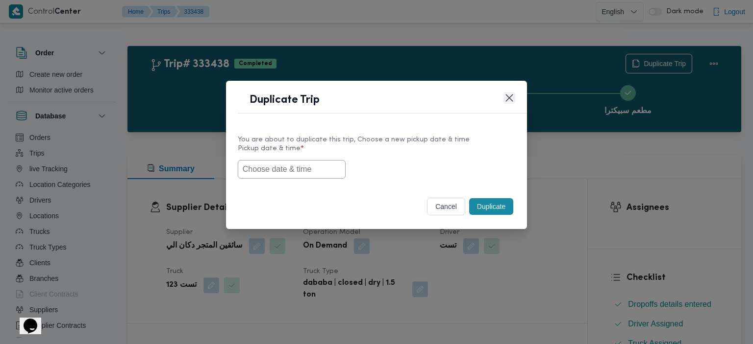 The image size is (753, 344). Describe the element at coordinates (491, 207) in the screenshot. I see `button: Duplicate` at that location.